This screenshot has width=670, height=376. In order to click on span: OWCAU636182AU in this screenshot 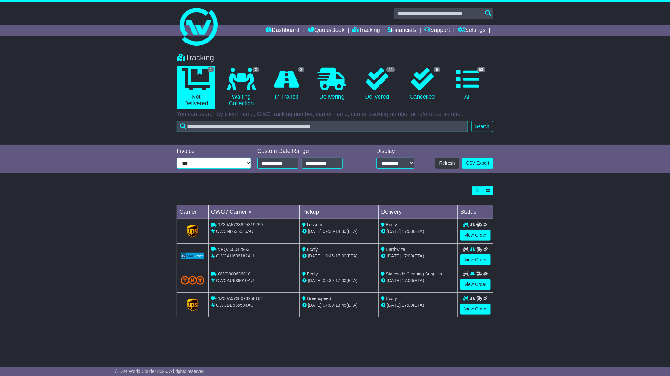, I will do `click(235, 256)`.